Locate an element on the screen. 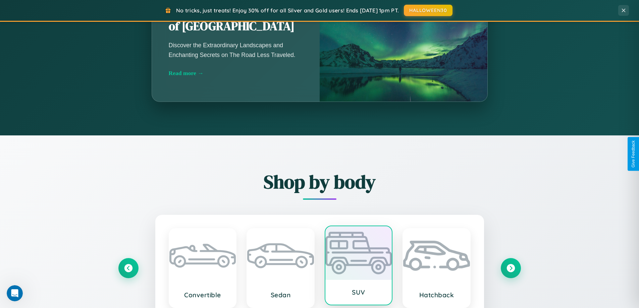  div: Read more → is located at coordinates (236, 73).